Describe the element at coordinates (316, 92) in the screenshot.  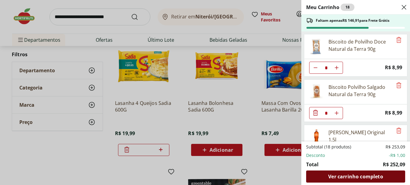
I see `img: Biscoito Polvilho Salgado Natural da Terra 90g` at that location.